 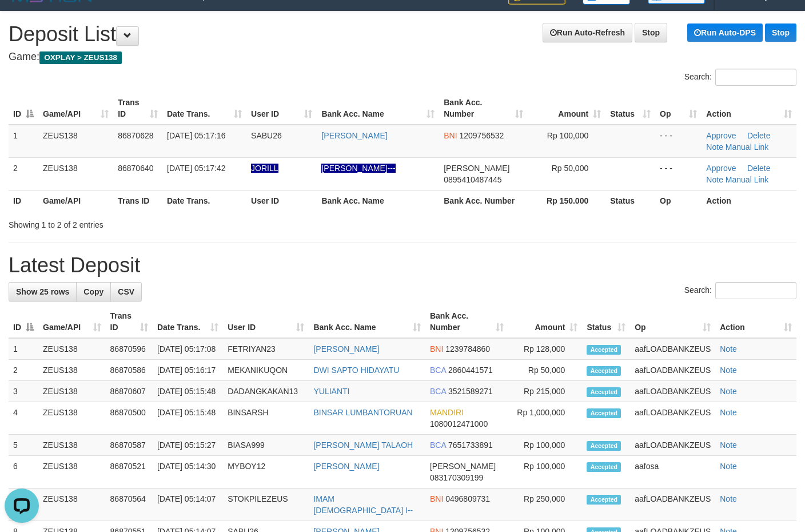 I want to click on span: MANDIRI, so click(x=447, y=413).